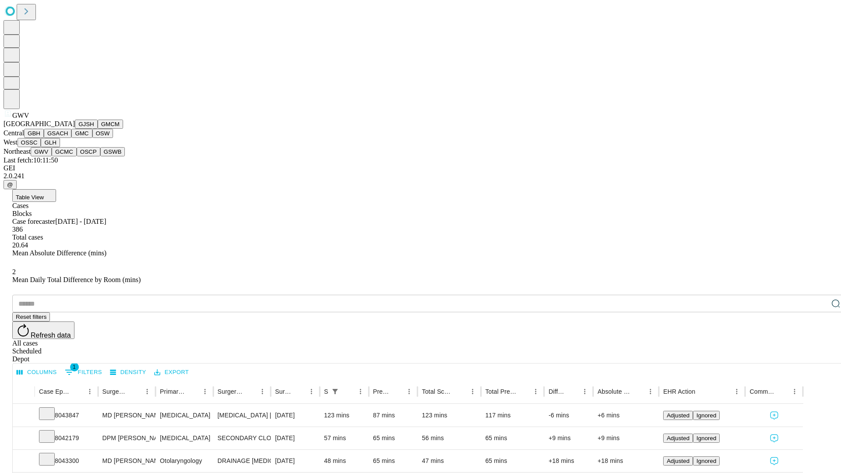  What do you see at coordinates (37, 372) in the screenshot?
I see `button: Select columns` at bounding box center [37, 372].